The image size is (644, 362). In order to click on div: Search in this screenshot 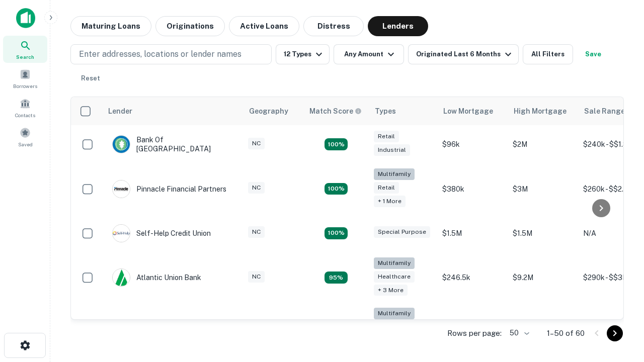, I will do `click(25, 49)`.